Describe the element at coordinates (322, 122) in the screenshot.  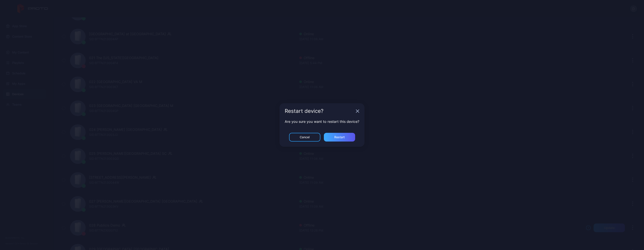
I see `p: Are you sure you want to restart this device?` at that location.